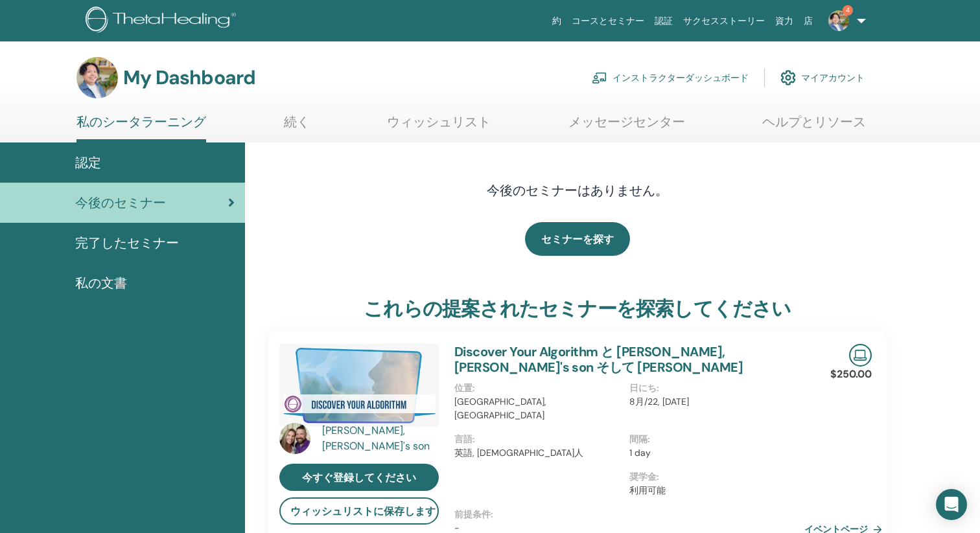 This screenshot has width=980, height=533. Describe the element at coordinates (127, 243) in the screenshot. I see `span: 完了したセミナー` at that location.